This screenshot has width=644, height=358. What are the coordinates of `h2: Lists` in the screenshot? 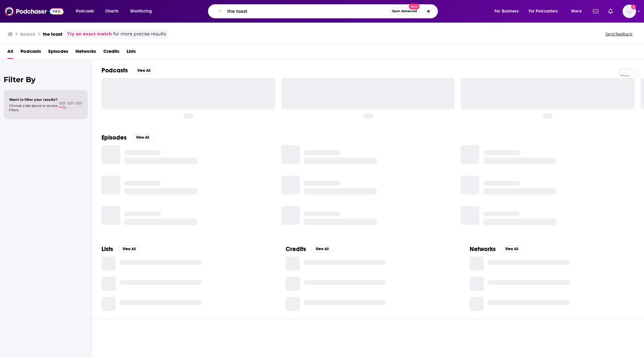 It's located at (107, 249).